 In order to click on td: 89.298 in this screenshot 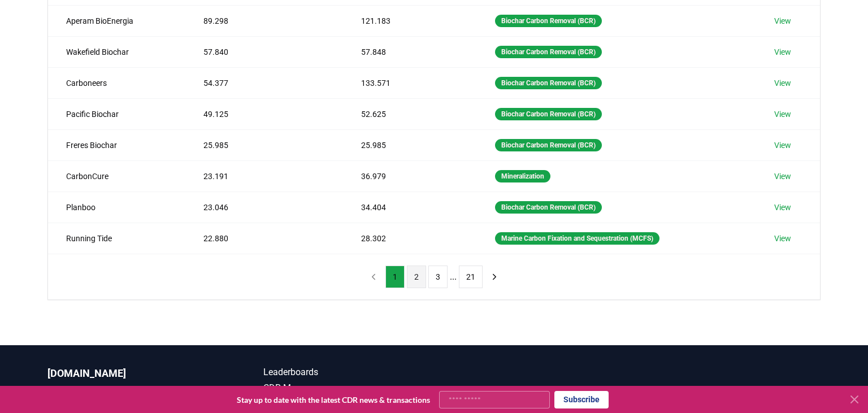, I will do `click(264, 20)`.